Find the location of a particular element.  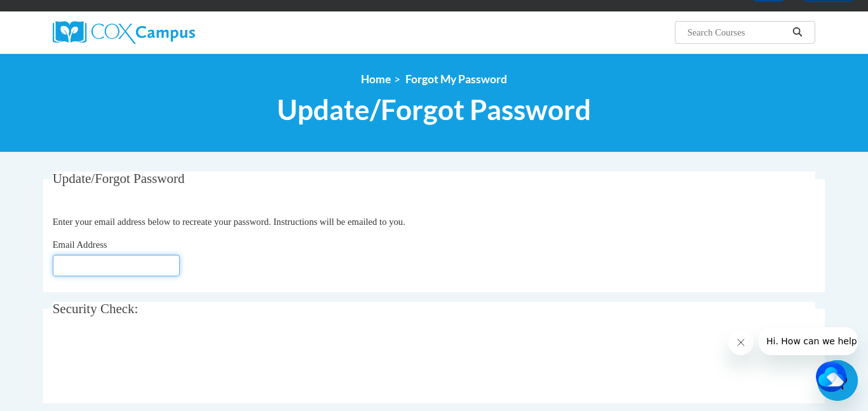

span: Forgot My Password is located at coordinates (456, 79).